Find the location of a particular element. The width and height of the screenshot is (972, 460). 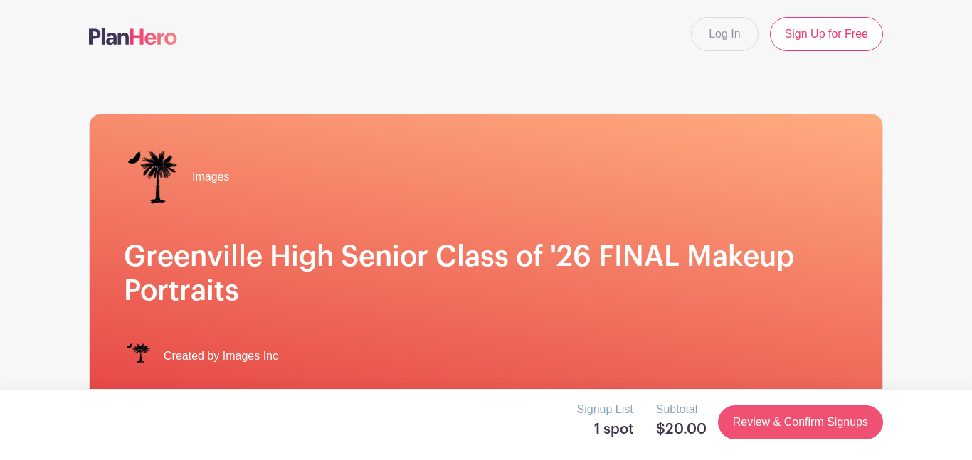

h5: $20.00 is located at coordinates (681, 430).